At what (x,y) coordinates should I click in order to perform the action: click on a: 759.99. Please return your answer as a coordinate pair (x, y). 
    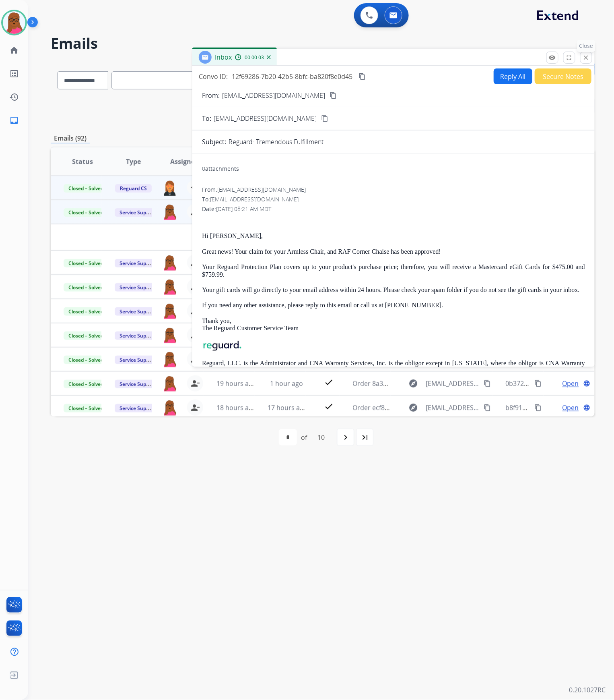
    Looking at the image, I should click on (214, 275).